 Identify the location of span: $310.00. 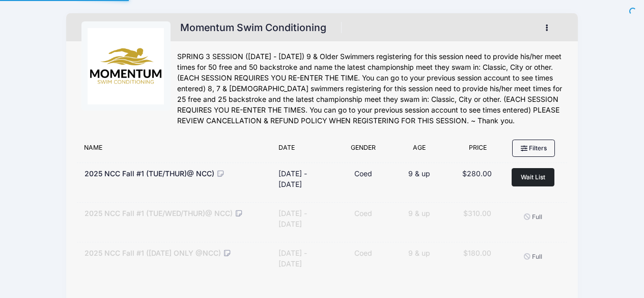
(477, 213).